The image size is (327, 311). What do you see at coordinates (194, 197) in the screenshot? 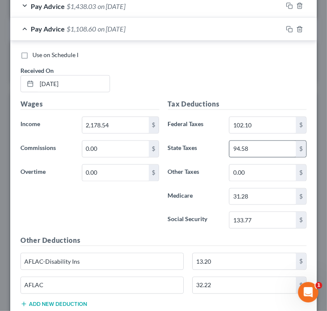
I see `label: Medicare` at bounding box center [194, 197].